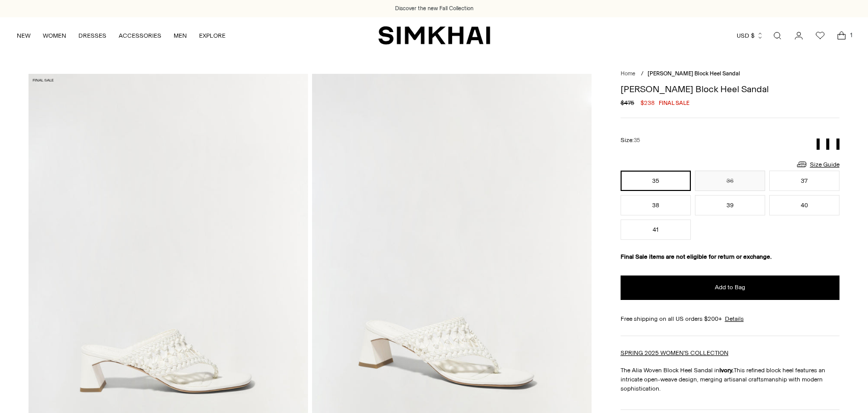  What do you see at coordinates (140, 36) in the screenshot?
I see `a: ACCESSORIES` at bounding box center [140, 36].